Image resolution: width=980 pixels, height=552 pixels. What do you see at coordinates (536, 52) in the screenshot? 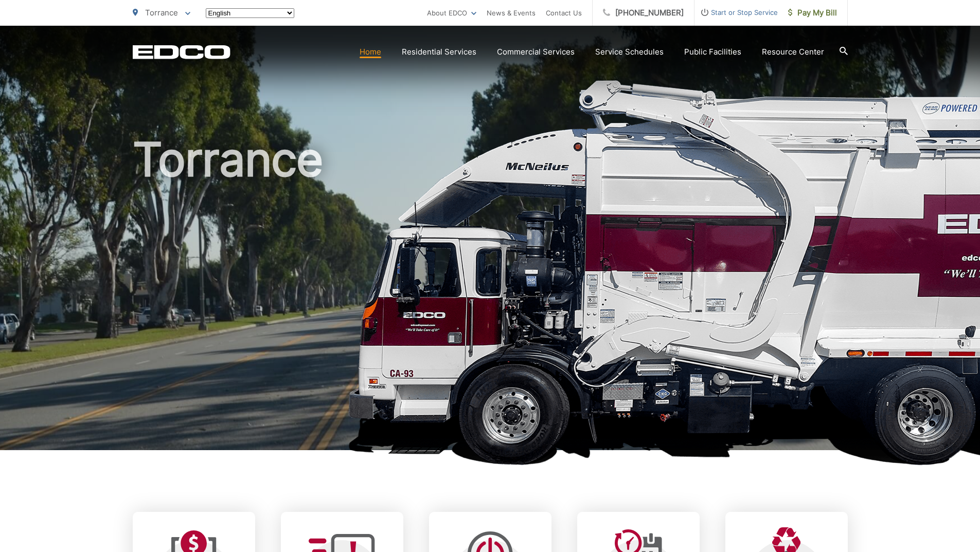
I see `a: Commercial Services` at bounding box center [536, 52].